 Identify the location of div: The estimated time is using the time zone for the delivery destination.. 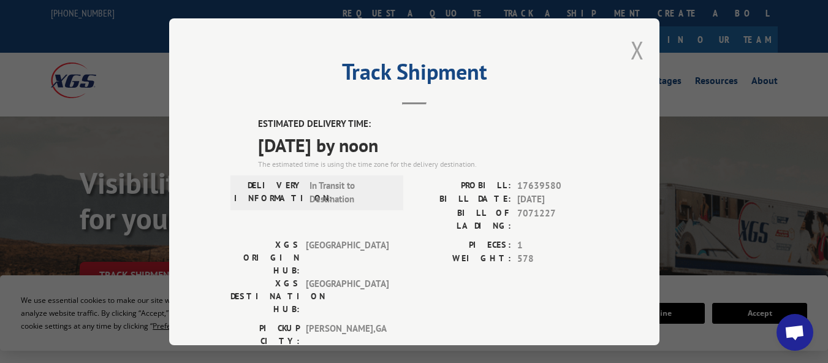
(428, 164).